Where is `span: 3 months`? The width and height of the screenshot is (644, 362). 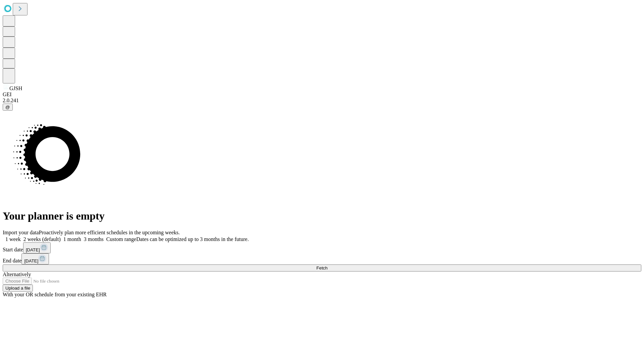 span: 3 months is located at coordinates (94, 239).